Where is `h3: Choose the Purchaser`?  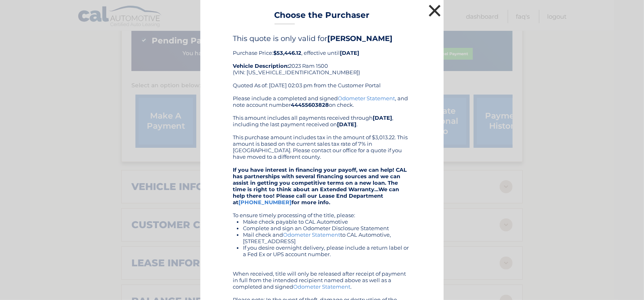
h3: Choose the Purchaser is located at coordinates (322, 17).